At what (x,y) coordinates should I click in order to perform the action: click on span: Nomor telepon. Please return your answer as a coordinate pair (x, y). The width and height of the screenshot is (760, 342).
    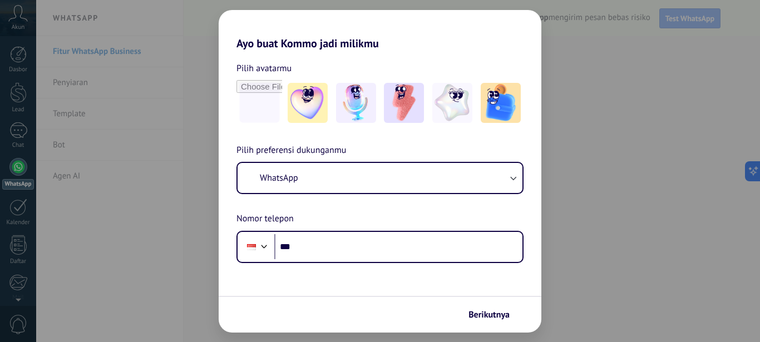
    Looking at the image, I should click on (265, 219).